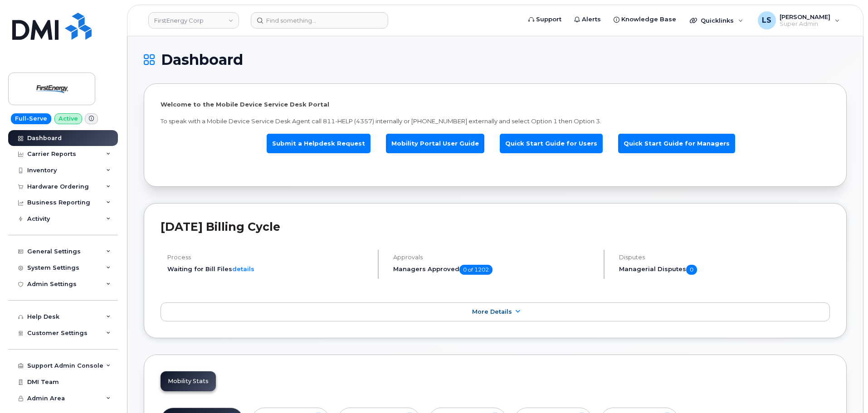  I want to click on h5: Managerial Disputes, so click(725, 270).